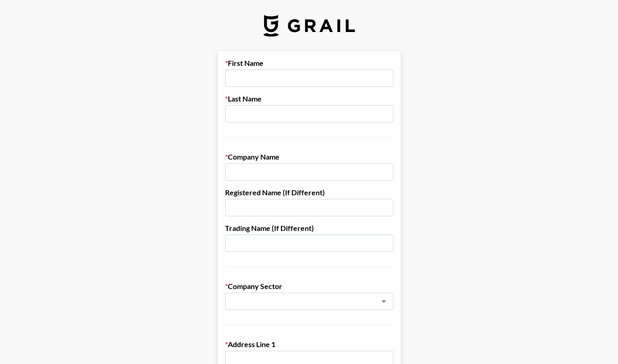 Image resolution: width=618 pixels, height=364 pixels. I want to click on label: Trading Name (If Different), so click(310, 228).